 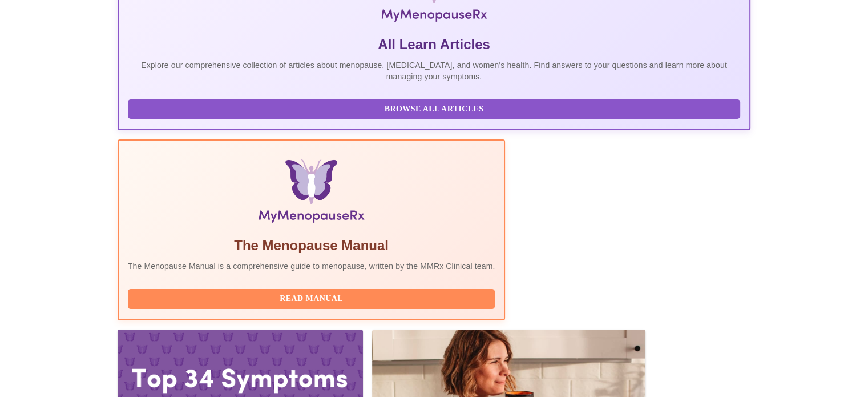 What do you see at coordinates (311, 299) in the screenshot?
I see `span: Read Manual` at bounding box center [311, 299].